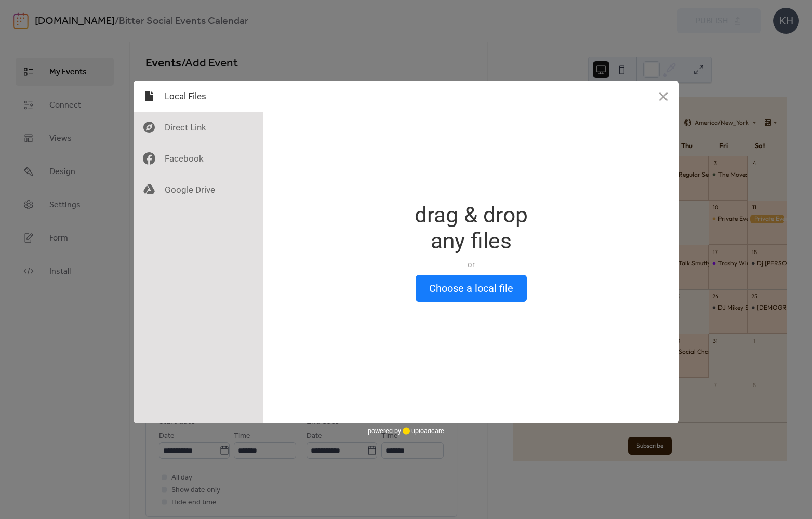 The width and height of the screenshot is (812, 519). Describe the element at coordinates (663, 96) in the screenshot. I see `button: Close` at that location.